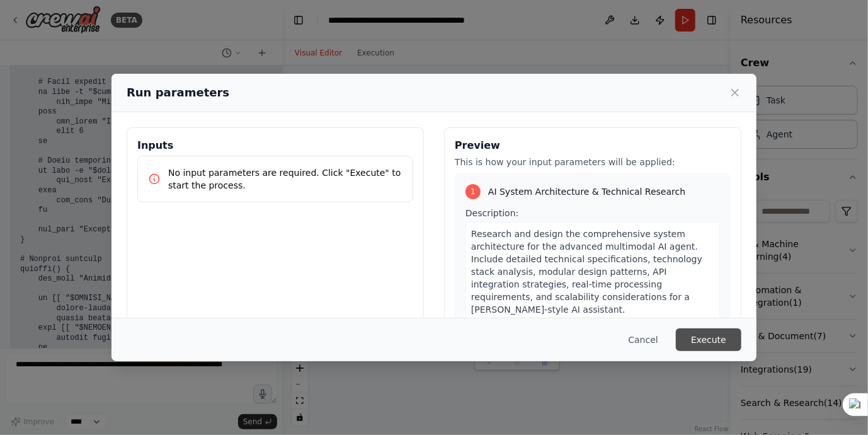 The width and height of the screenshot is (868, 435). I want to click on p: No input parameters are required. Click "Execute" to start the process., so click(286, 179).